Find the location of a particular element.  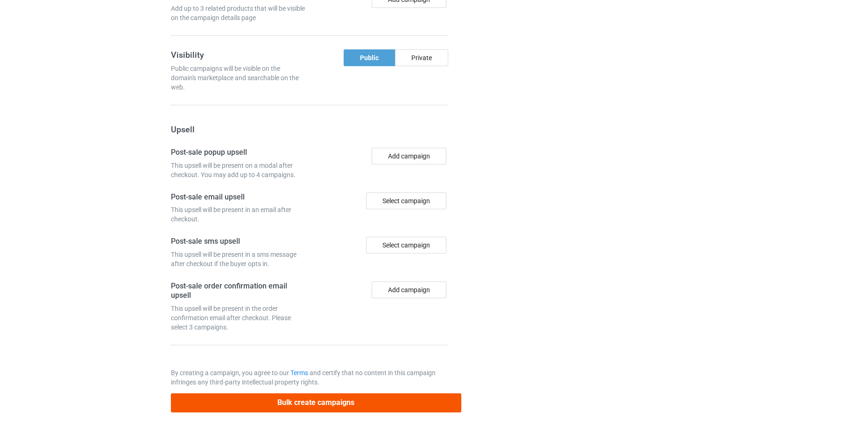

div: Add up to 3 related products that will be visible on the campaign details page is located at coordinates (239, 13).